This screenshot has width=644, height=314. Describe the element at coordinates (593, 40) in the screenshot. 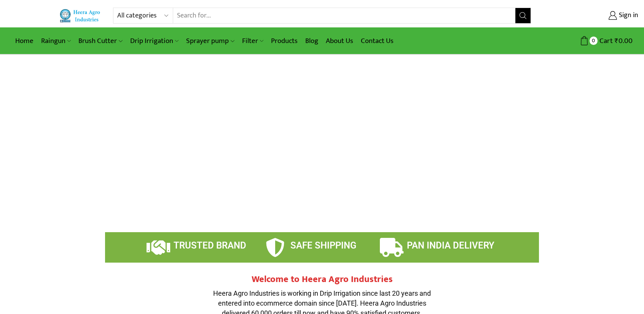

I see `span: 0` at that location.